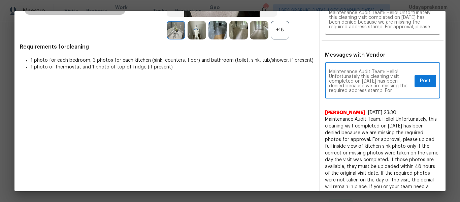 This screenshot has width=460, height=202. What do you see at coordinates (172, 60) in the screenshot?
I see `li: 1 photo for each bedroom, 3 photos for each kitchen (sink, counters, floor) and bathroom (toilet,...` at bounding box center [172, 60].